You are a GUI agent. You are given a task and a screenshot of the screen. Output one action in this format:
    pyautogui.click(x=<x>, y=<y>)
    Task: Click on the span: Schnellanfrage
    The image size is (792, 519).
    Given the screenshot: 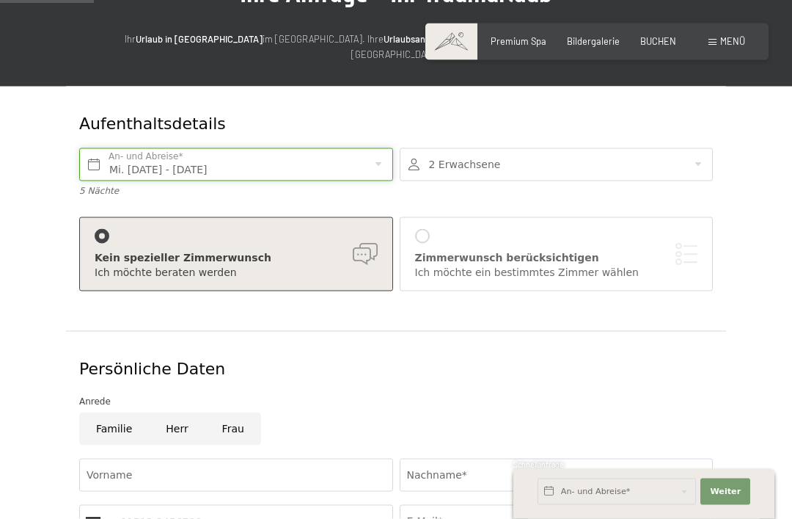 What is the action you would take?
    pyautogui.click(x=539, y=464)
    